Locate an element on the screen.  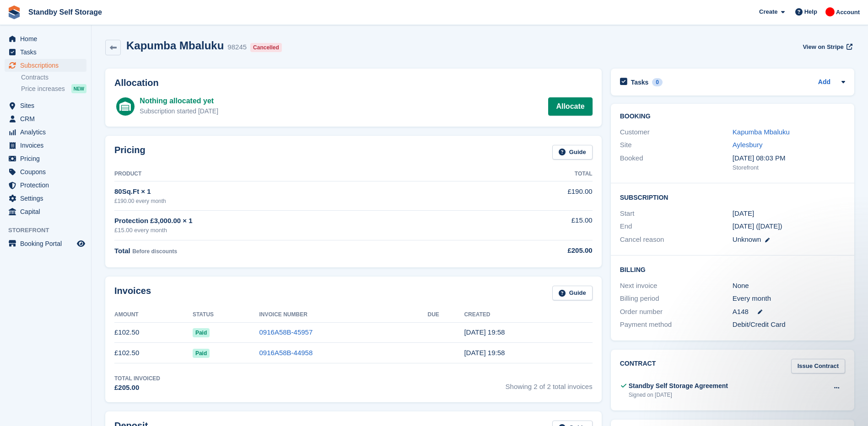
span: Tasks is located at coordinates (47, 52).